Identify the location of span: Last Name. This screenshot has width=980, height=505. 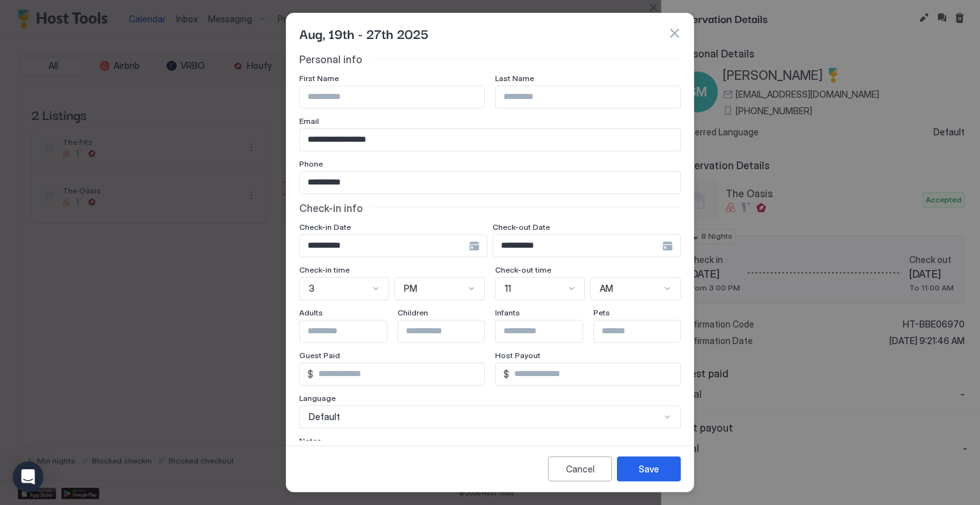
(514, 78).